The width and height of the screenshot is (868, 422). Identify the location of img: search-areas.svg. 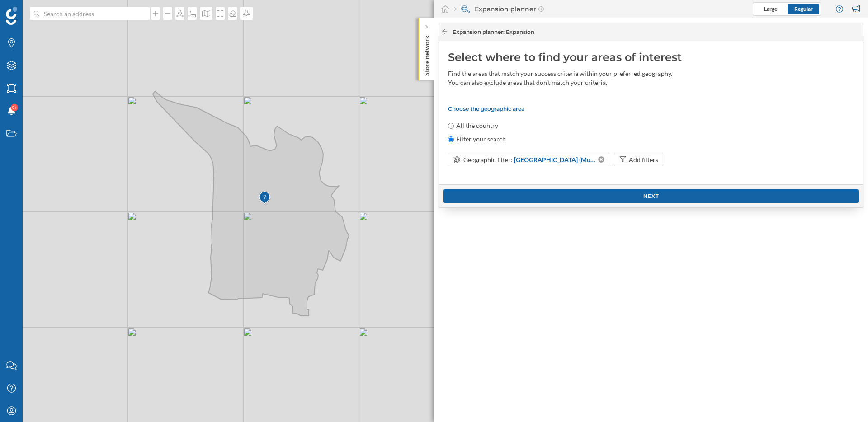
(466, 9).